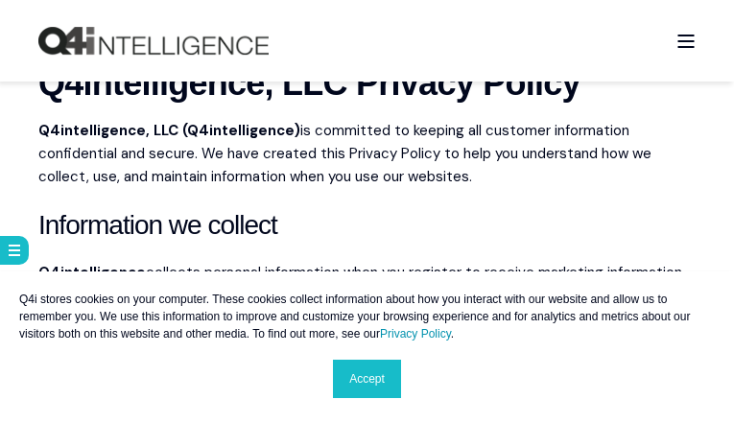 The height and width of the screenshot is (423, 734). I want to click on strong: Q4intelligence, LLC (Q4intelligence), so click(169, 130).